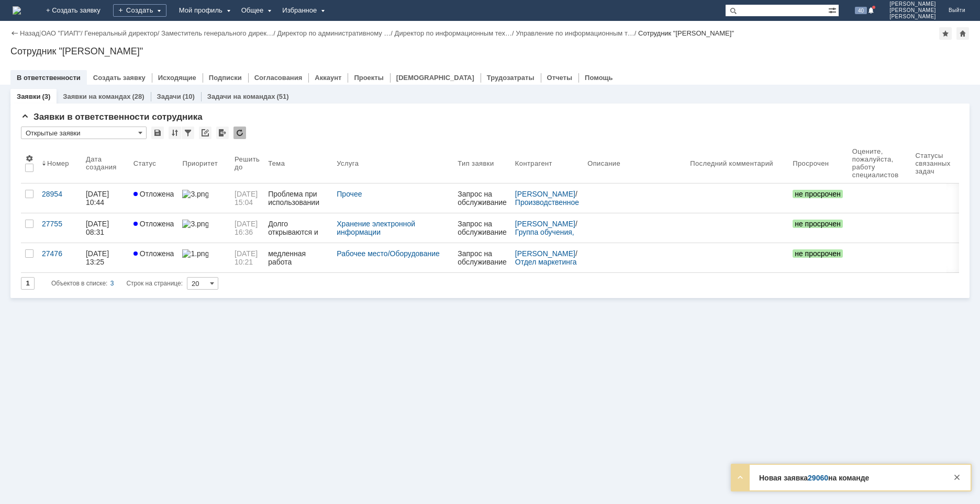  What do you see at coordinates (247, 163) in the screenshot?
I see `div: Решить до` at bounding box center [247, 163].